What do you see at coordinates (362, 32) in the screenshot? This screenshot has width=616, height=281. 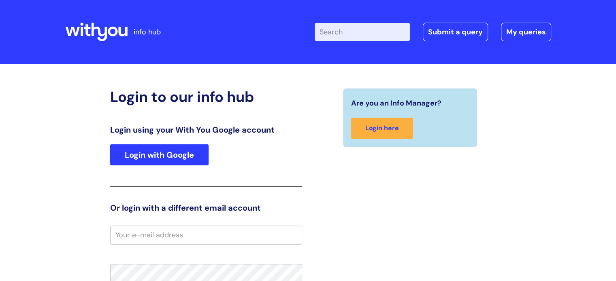 I see `input: Search` at bounding box center [362, 32].